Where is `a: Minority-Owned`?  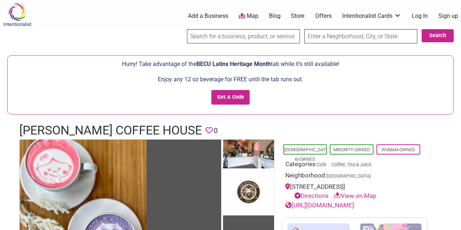 a: Minority-Owned is located at coordinates (352, 150).